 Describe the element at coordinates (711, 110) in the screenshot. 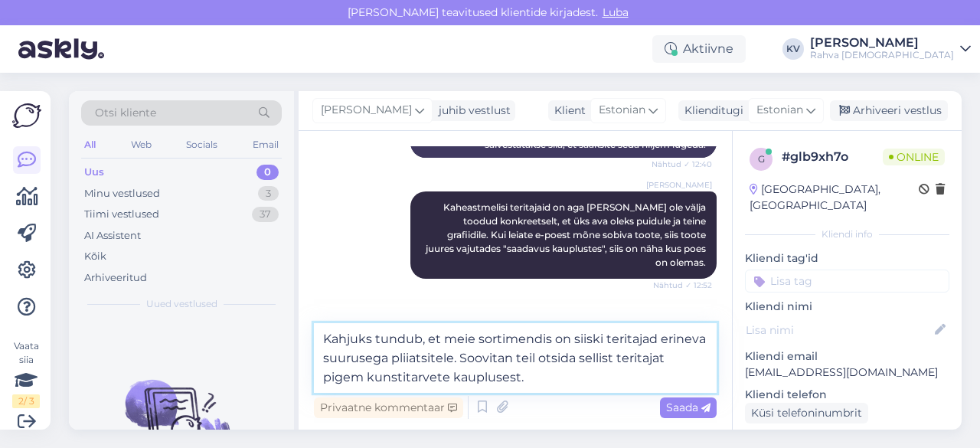

I see `div: Klienditugi` at that location.